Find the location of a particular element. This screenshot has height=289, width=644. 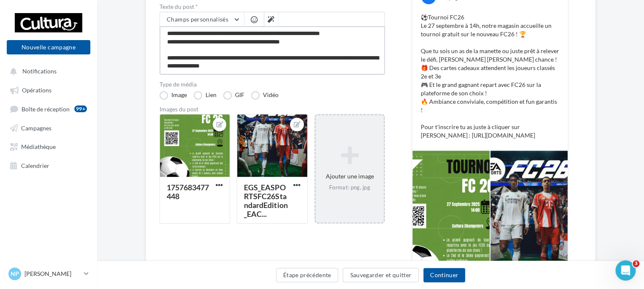

a: Boîte de réception99+ is located at coordinates (48, 108).